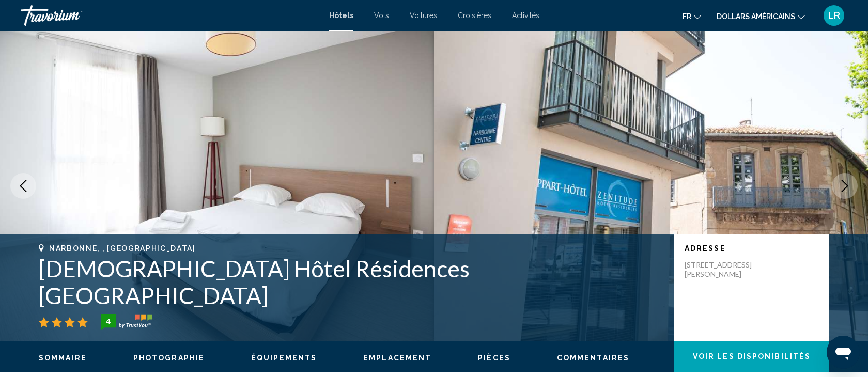  I want to click on font: Vols, so click(382, 16).